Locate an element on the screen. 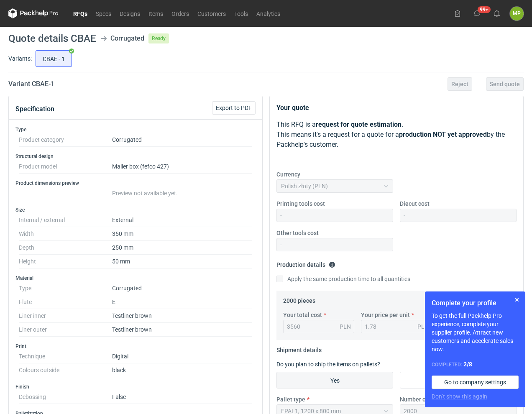 The height and width of the screenshot is (414, 532). svg: Packhelp Pro is located at coordinates (33, 13).